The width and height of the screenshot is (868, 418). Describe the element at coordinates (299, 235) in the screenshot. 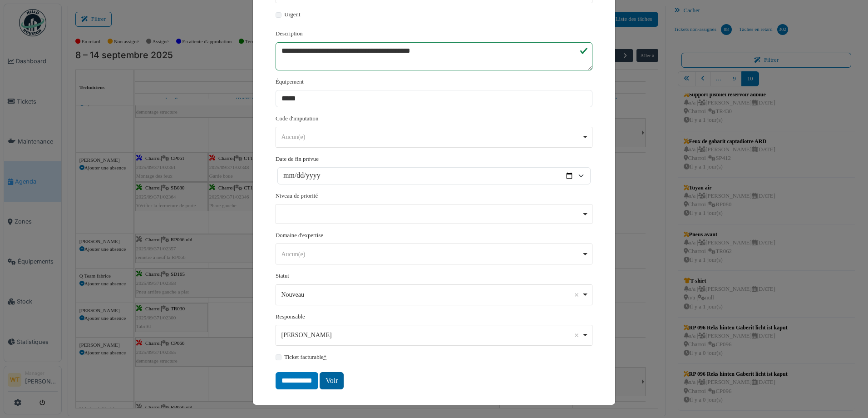

I see `label: Domaine d'expertise` at that location.